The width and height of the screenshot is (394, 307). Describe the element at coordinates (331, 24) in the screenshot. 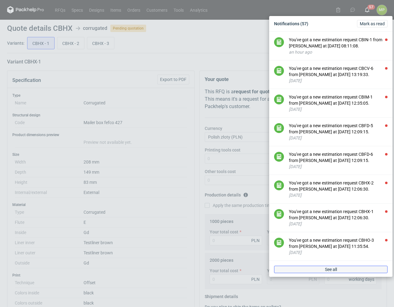

I see `div: Notifications (57)` at that location.